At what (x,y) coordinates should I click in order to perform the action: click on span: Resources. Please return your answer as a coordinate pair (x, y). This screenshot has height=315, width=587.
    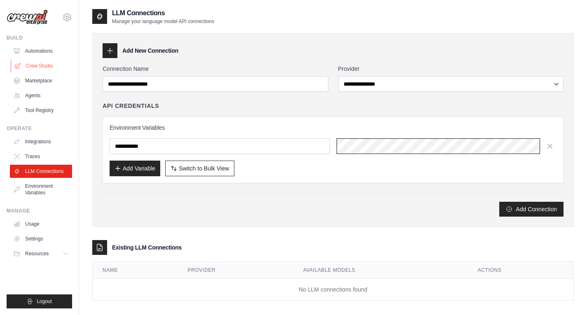
    Looking at the image, I should click on (37, 254).